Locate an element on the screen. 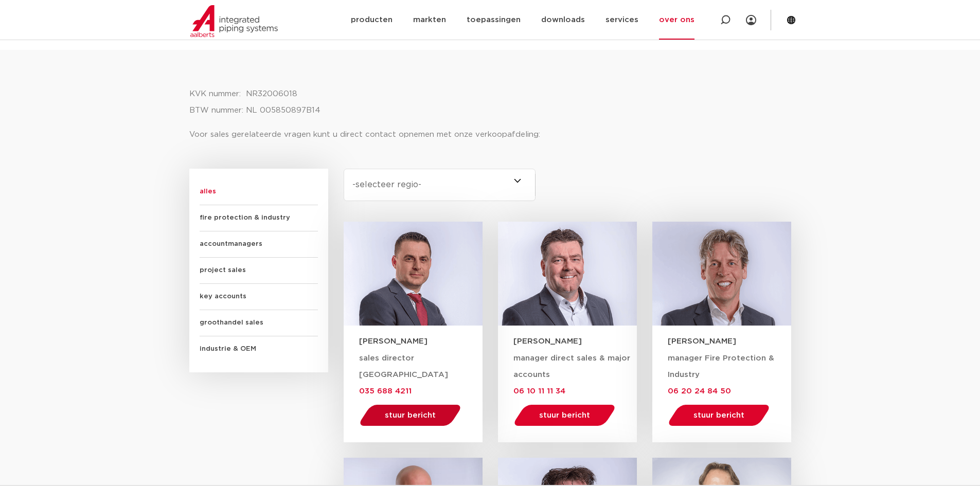  div: industrie & OEM is located at coordinates (259, 349).